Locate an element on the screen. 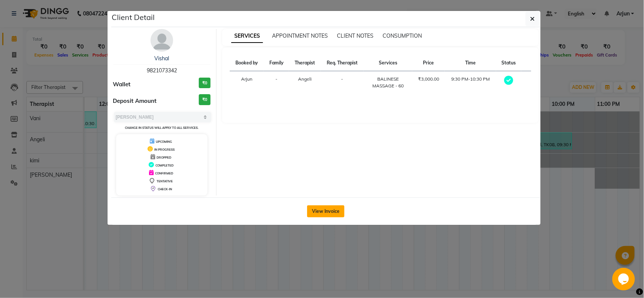 The height and width of the screenshot is (298, 644). th: Price is located at coordinates (429, 63).